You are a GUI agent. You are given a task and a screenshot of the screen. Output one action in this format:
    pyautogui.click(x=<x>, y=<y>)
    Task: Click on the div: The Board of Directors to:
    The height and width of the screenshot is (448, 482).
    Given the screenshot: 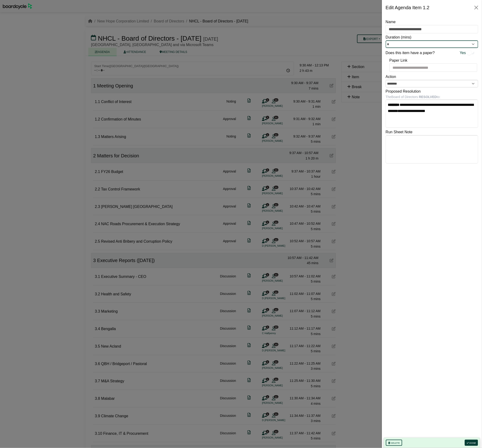 What is the action you would take?
    pyautogui.click(x=432, y=97)
    